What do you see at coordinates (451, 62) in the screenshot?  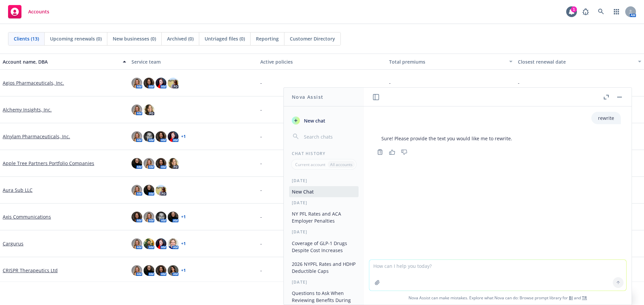 I see `button: Total premiums` at bounding box center [451, 62].